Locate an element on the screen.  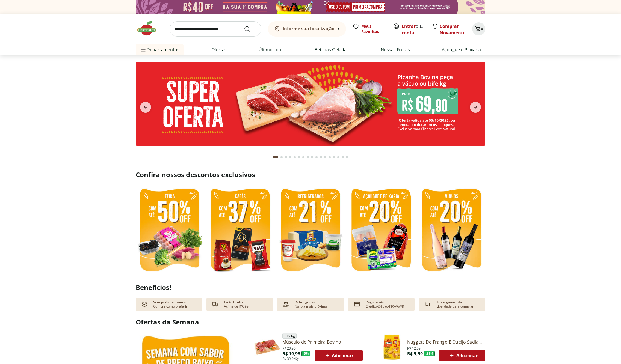
h2: Benefícios! is located at coordinates (310, 288).